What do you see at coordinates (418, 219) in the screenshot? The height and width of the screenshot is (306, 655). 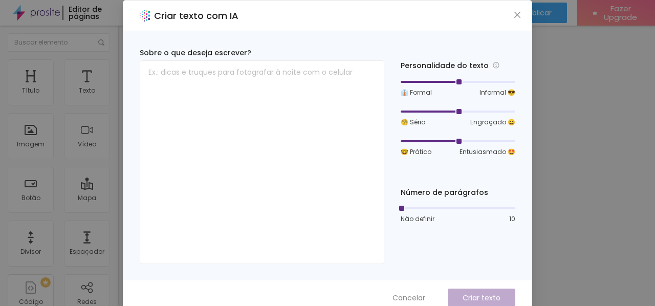 I see `span: Não definir` at bounding box center [418, 219].